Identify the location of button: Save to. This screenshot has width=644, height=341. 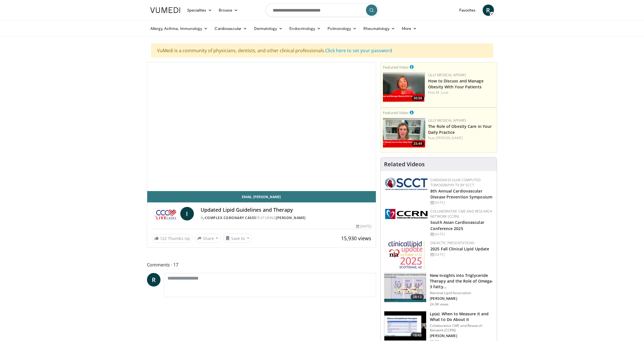
(237, 239).